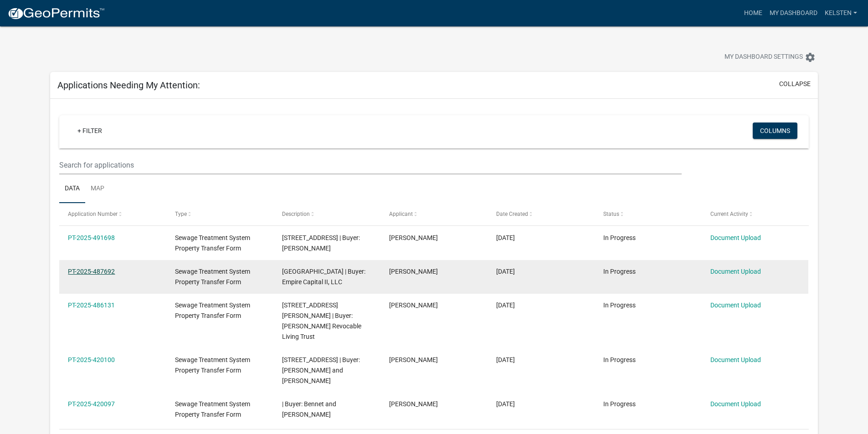  What do you see at coordinates (729, 214) in the screenshot?
I see `span: Current Activity` at bounding box center [729, 214].